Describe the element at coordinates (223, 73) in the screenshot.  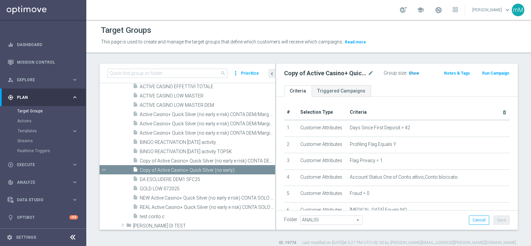
I see `span: search` at that location.